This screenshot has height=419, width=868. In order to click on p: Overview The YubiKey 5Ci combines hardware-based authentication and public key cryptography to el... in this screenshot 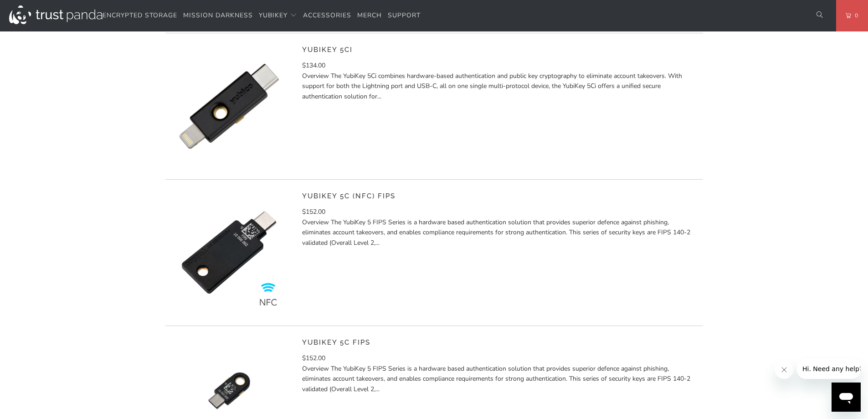, I will do `click(499, 87)`.